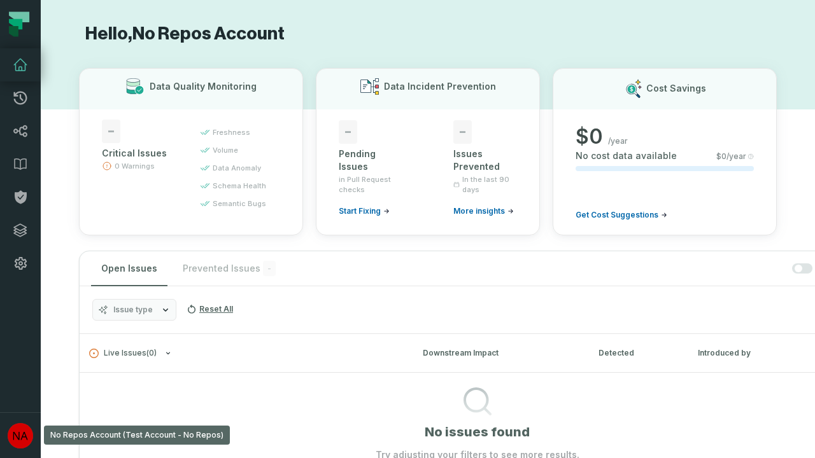 This screenshot has height=458, width=815. I want to click on a: More insights, so click(483, 211).